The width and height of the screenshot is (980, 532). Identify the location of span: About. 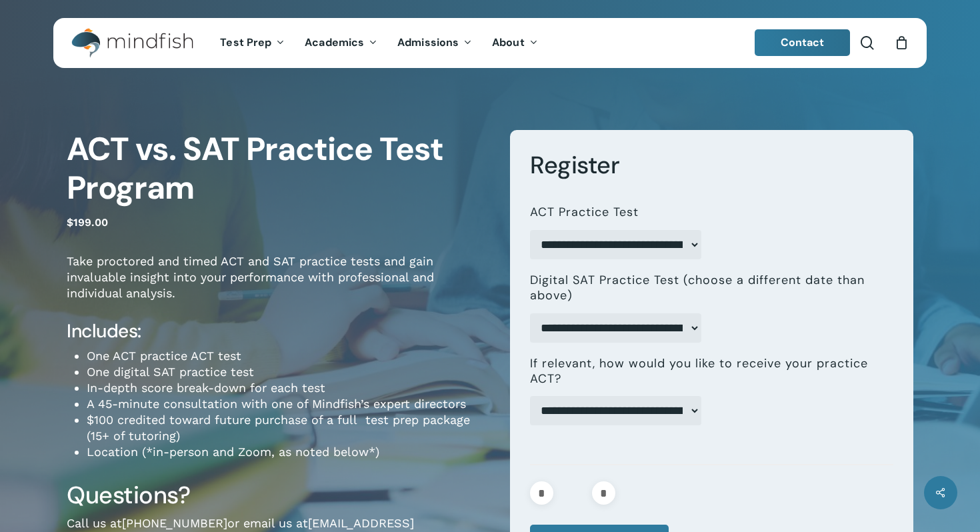
(508, 42).